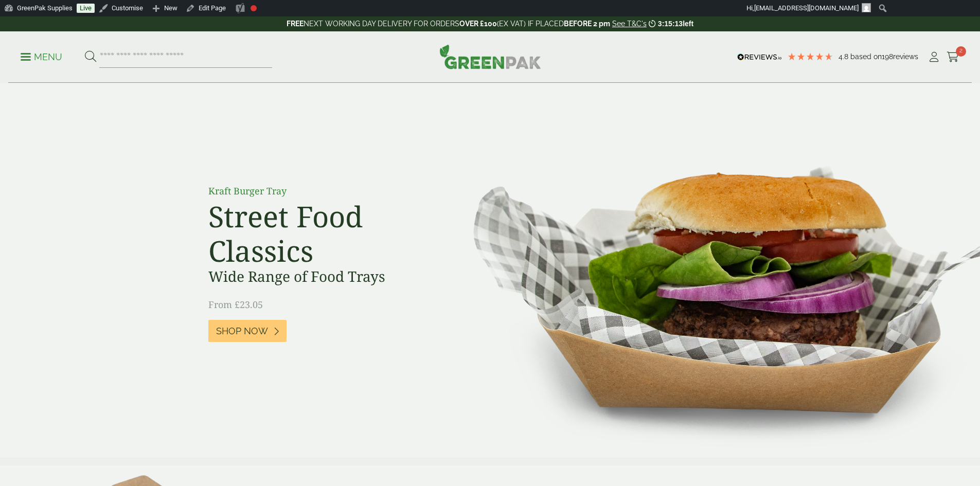 Image resolution: width=980 pixels, height=486 pixels. What do you see at coordinates (295, 24) in the screenshot?
I see `strong: FREE` at bounding box center [295, 24].